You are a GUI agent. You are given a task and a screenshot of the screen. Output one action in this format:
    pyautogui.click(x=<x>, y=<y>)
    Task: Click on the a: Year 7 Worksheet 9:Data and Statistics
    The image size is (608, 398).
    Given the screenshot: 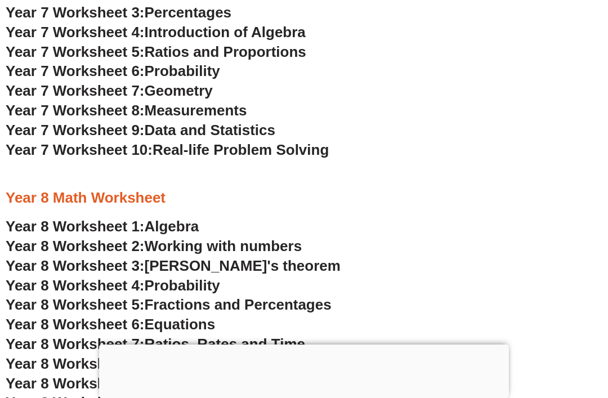 What is the action you would take?
    pyautogui.click(x=140, y=130)
    